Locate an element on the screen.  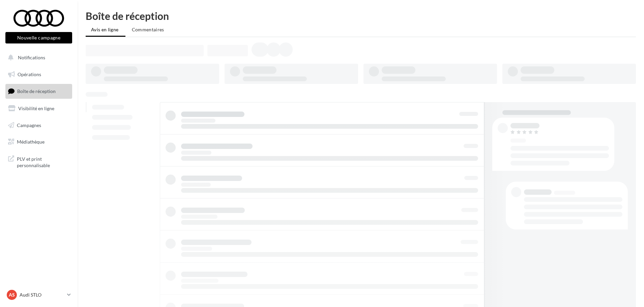
a: Opérations is located at coordinates (39, 74).